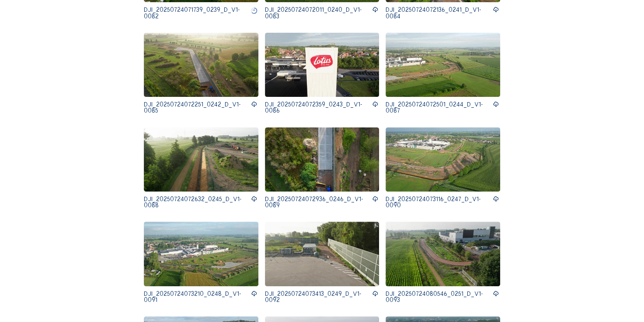 The image size is (644, 322). I want to click on img: Thumbnail for 220, so click(322, 65).